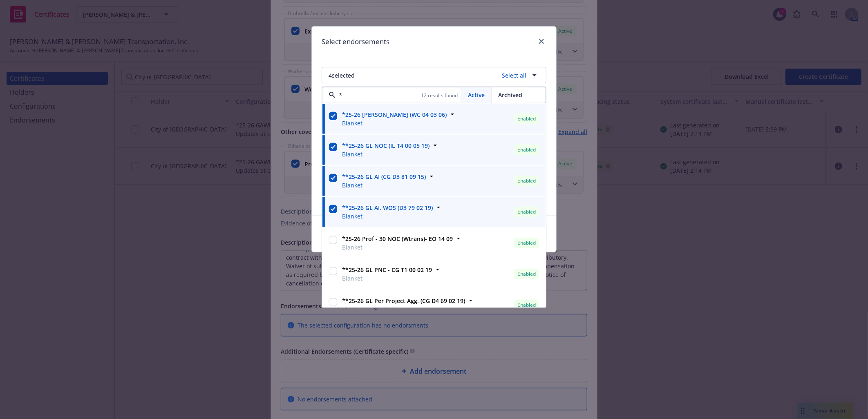  I want to click on a: close, so click(541, 41).